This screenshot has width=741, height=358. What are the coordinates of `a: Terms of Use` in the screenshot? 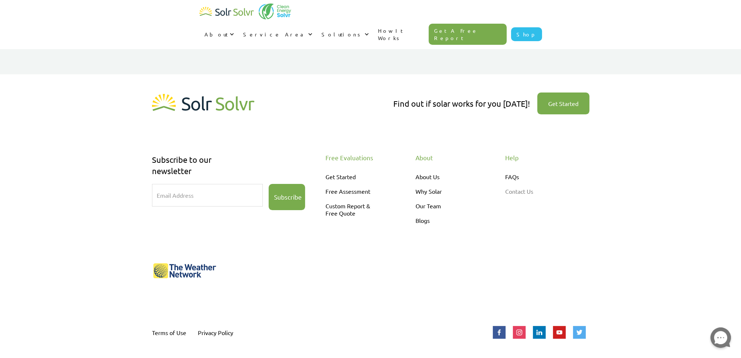 It's located at (169, 333).